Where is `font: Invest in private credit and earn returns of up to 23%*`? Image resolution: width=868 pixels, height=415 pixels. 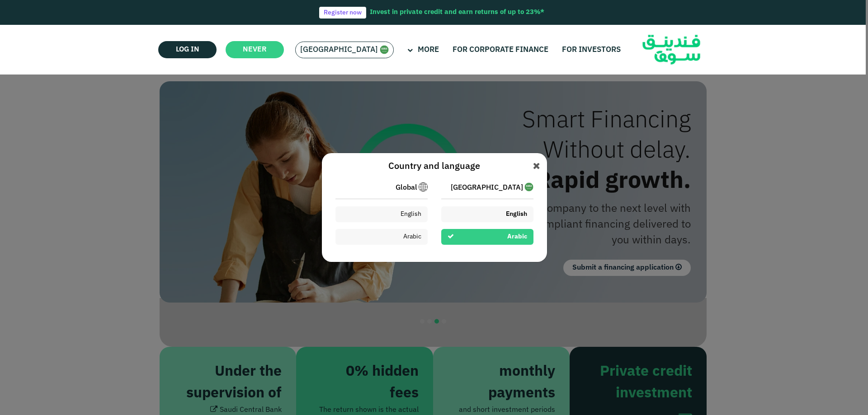 font: Invest in private credit and earn returns of up to 23%* is located at coordinates (457, 12).